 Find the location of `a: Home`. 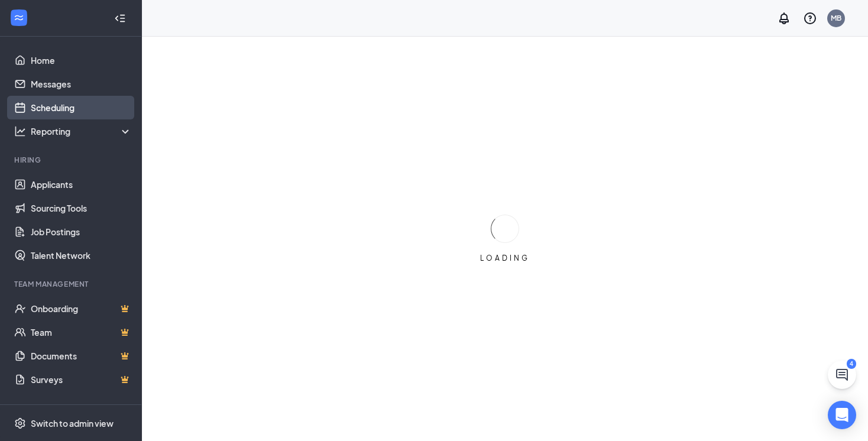

a: Home is located at coordinates (81, 60).